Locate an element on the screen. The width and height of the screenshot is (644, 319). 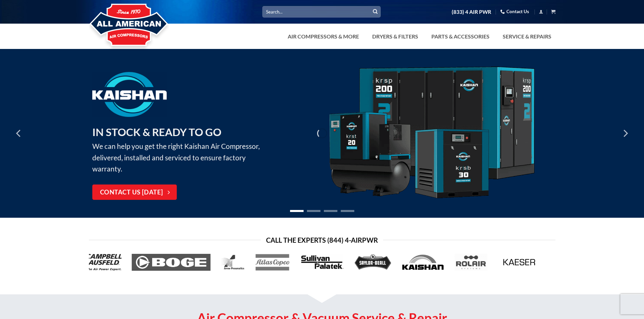
a: Service & Repairs is located at coordinates (527, 36).